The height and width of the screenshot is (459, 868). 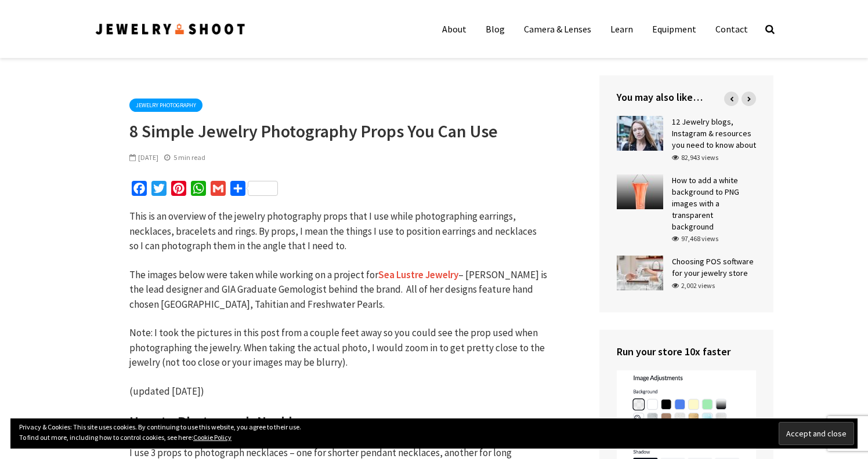 What do you see at coordinates (198, 190) in the screenshot?
I see `a: WhatsApp` at bounding box center [198, 190].